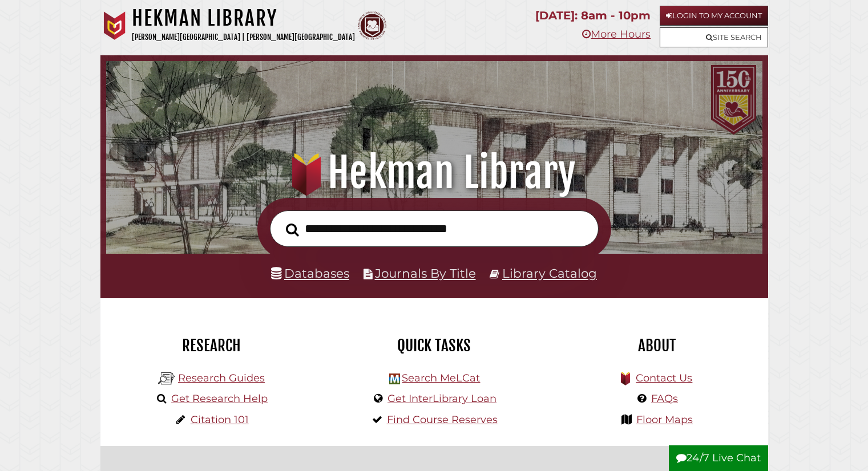  What do you see at coordinates (292, 229) in the screenshot?
I see `i: Search` at bounding box center [292, 229].